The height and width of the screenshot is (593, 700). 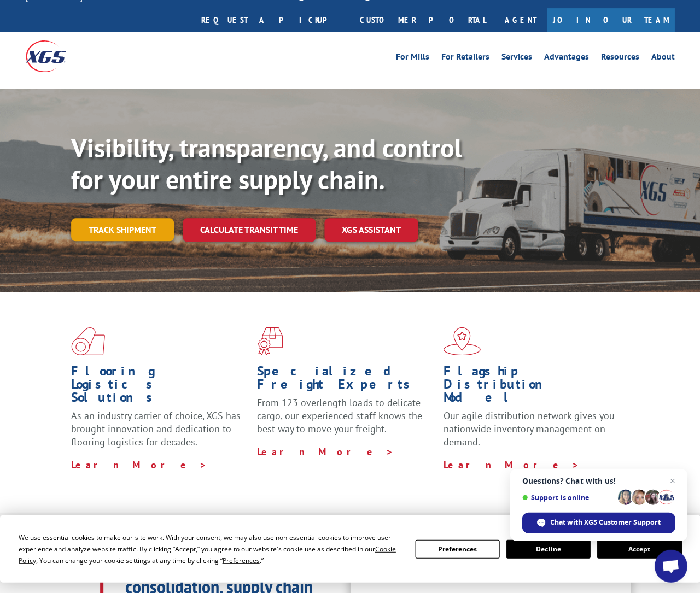 What do you see at coordinates (599, 522) in the screenshot?
I see `div: Chat with XGS Customer Support` at bounding box center [599, 522].